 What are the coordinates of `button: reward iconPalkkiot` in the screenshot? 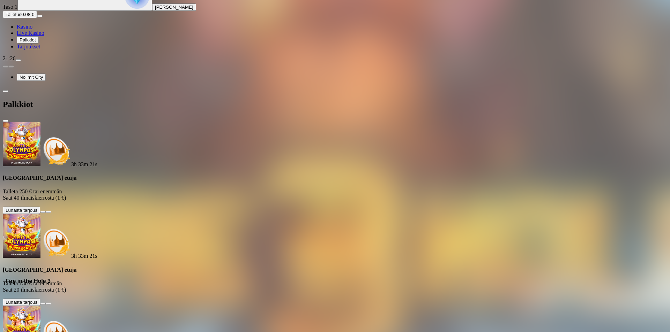 It's located at (28, 40).